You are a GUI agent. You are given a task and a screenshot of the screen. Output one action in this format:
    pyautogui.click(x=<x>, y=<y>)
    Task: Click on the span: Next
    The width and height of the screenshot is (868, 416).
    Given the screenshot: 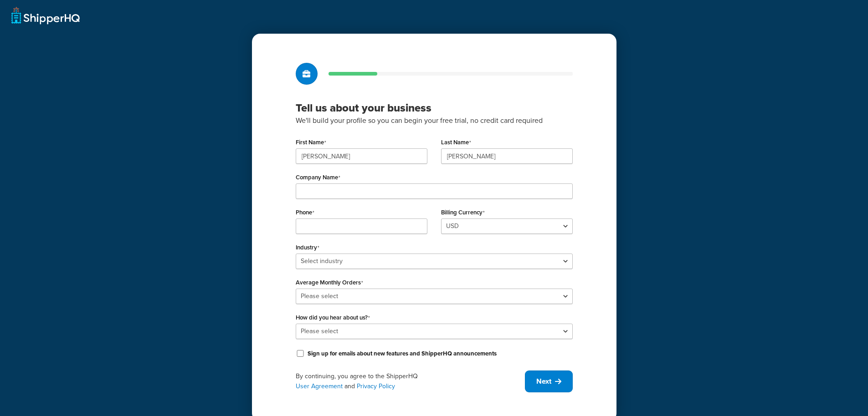 What is the action you would take?
    pyautogui.click(x=544, y=382)
    